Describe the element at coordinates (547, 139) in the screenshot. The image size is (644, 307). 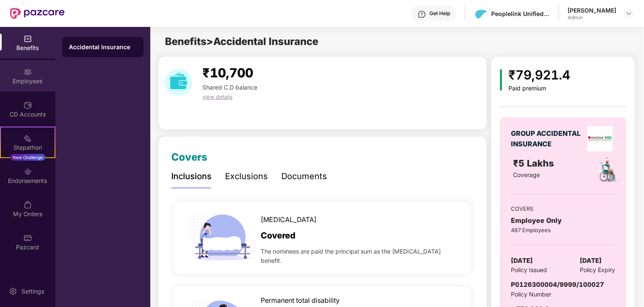
I see `div: GROUP ACCIDENTAL INSURANCE` at that location.